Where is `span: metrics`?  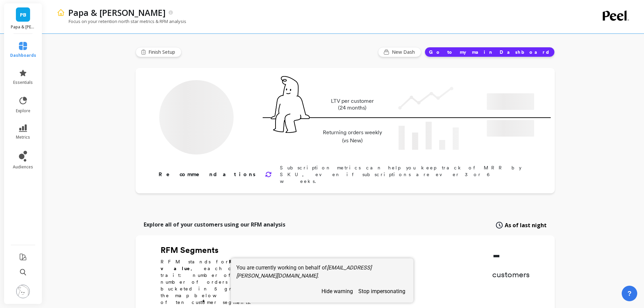 span: metrics is located at coordinates (23, 137).